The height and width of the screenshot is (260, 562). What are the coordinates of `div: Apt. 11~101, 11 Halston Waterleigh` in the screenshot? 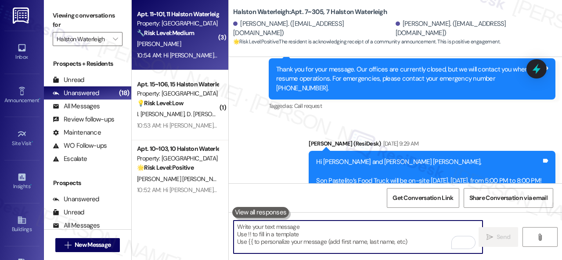 It's located at (177, 14).